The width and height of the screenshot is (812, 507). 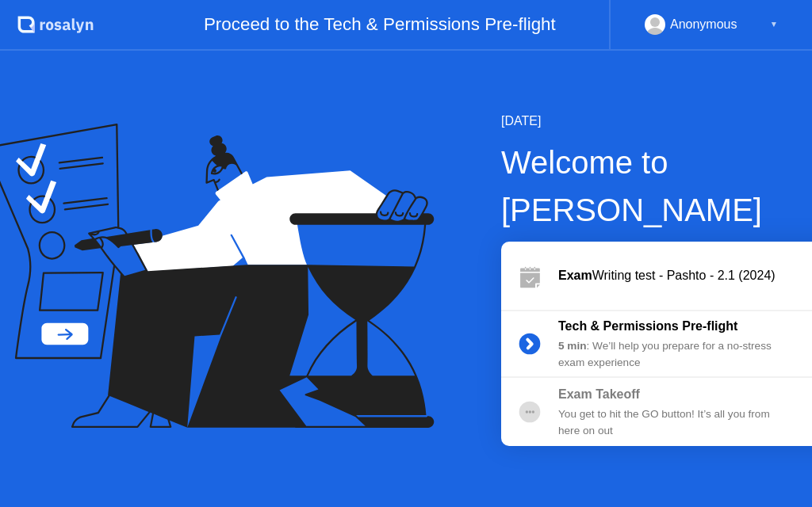 I want to click on b: Tech & Permissions Pre-flight, so click(x=647, y=325).